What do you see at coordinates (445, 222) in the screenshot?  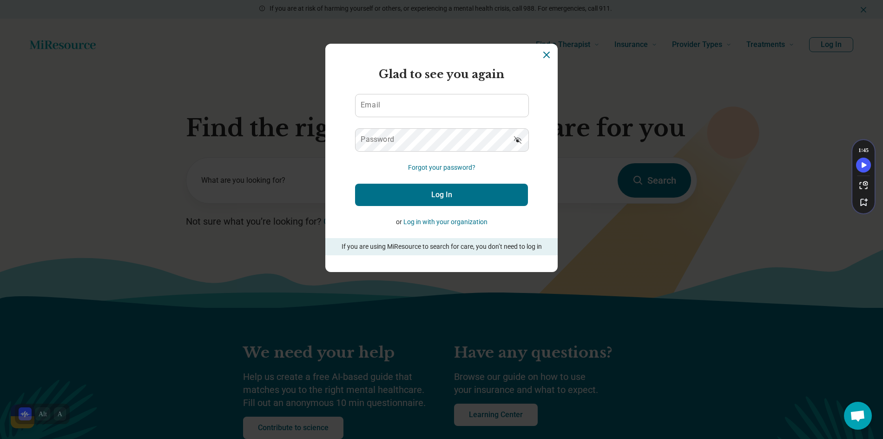 I see `button: Log in with your organization` at bounding box center [445, 222].